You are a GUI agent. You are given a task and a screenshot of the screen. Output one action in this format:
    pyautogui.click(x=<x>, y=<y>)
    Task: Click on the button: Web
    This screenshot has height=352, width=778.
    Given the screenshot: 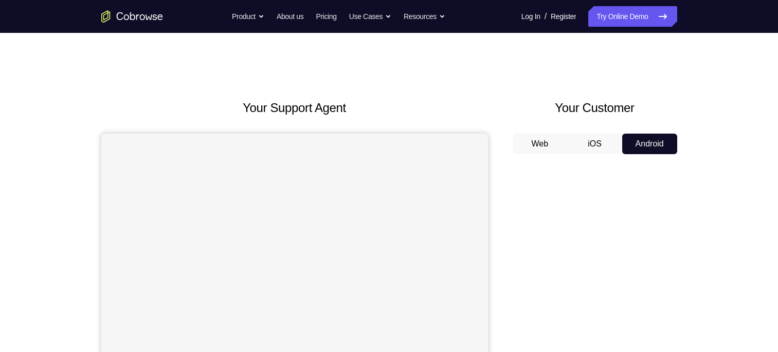 What is the action you would take?
    pyautogui.click(x=540, y=144)
    